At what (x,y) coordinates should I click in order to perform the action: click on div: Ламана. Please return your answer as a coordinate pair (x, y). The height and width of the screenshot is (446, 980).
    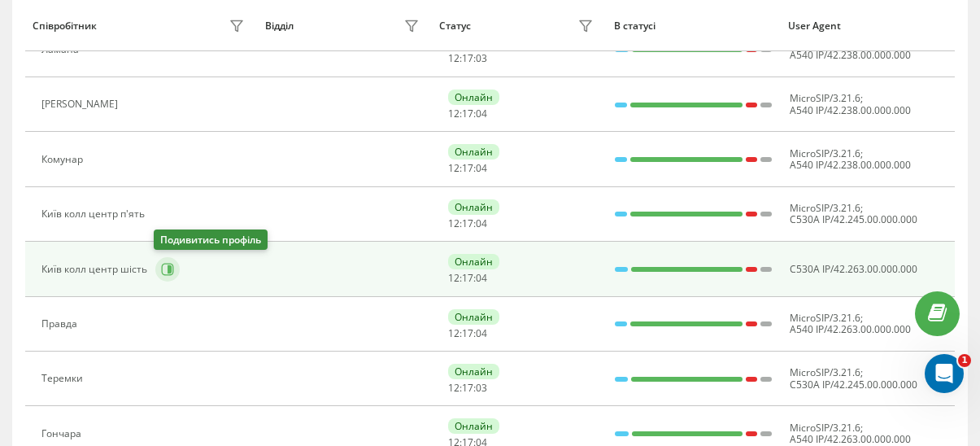
    Looking at the image, I should click on (62, 50).